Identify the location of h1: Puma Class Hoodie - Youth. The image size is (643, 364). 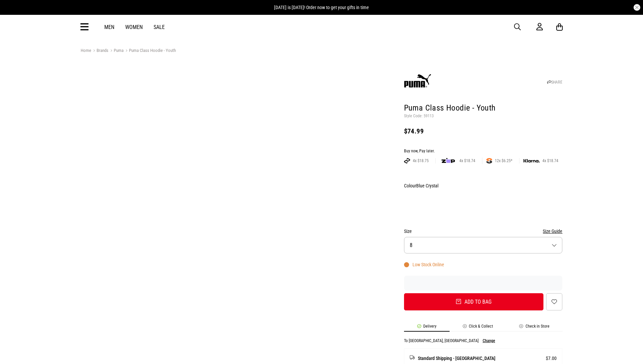
(484, 108).